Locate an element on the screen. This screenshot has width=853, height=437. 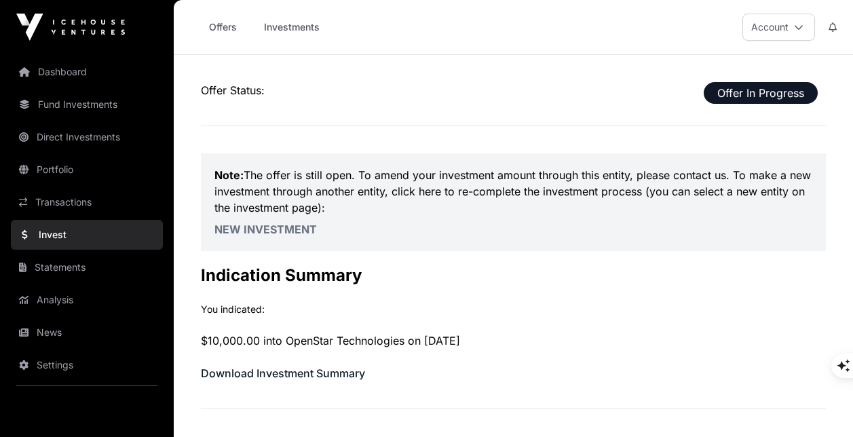
a: Invest is located at coordinates (87, 235).